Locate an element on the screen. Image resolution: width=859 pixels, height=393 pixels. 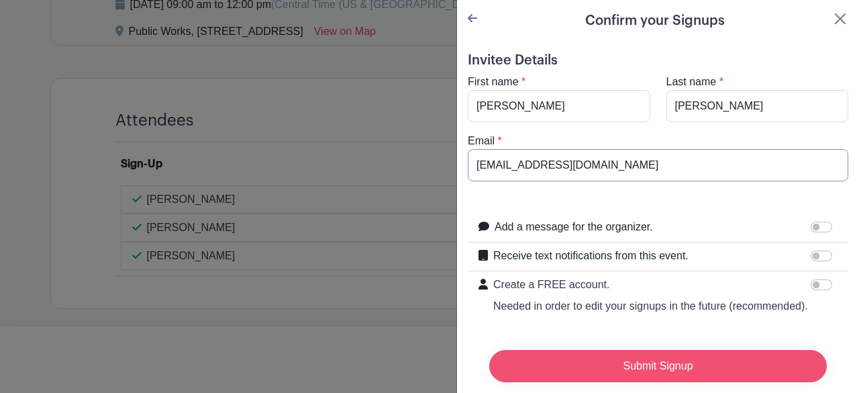
h5: Invitee Details is located at coordinates (658, 60).